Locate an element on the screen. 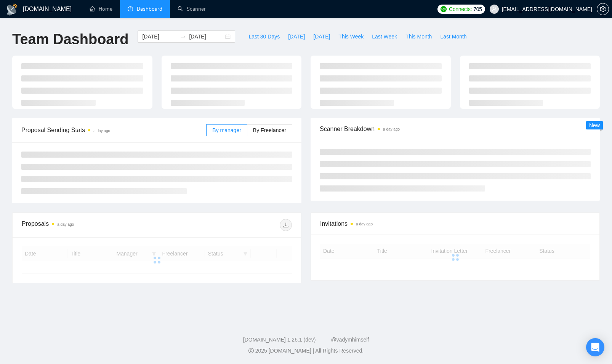  a: homeHome is located at coordinates (101, 8).